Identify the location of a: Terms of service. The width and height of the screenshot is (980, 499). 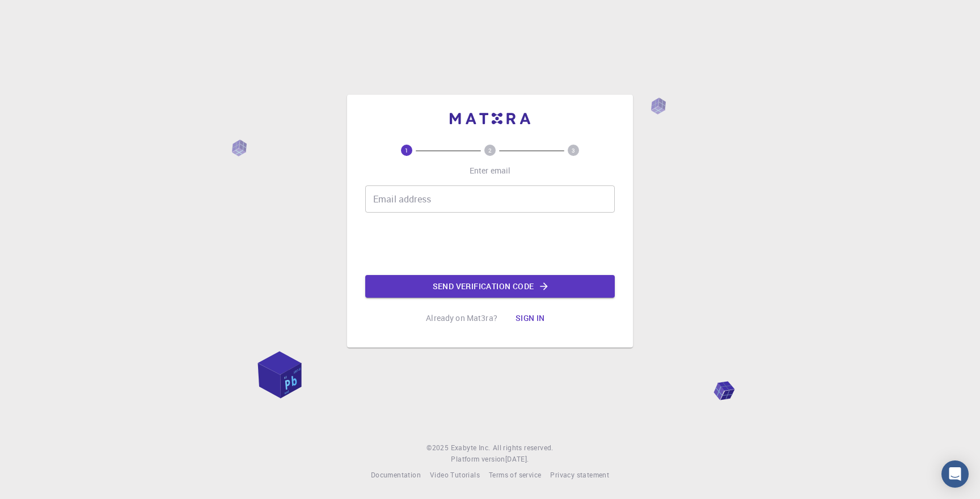
(515, 475).